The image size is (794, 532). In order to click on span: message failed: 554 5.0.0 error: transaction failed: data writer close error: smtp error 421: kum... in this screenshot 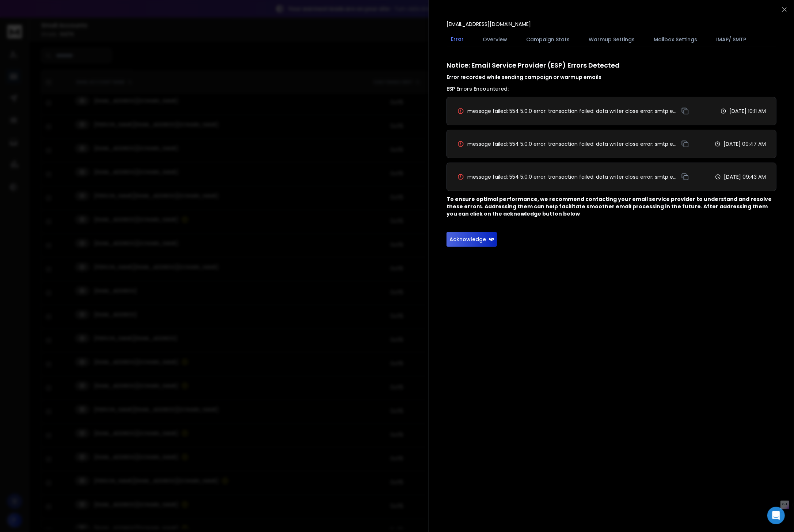, I will do `click(572, 111)`.